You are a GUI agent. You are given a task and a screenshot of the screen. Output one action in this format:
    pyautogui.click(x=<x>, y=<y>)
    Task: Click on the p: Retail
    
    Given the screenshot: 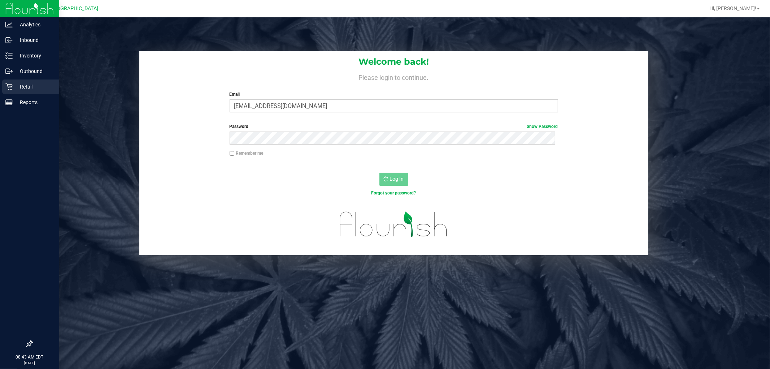 What is the action you would take?
    pyautogui.click(x=34, y=87)
    